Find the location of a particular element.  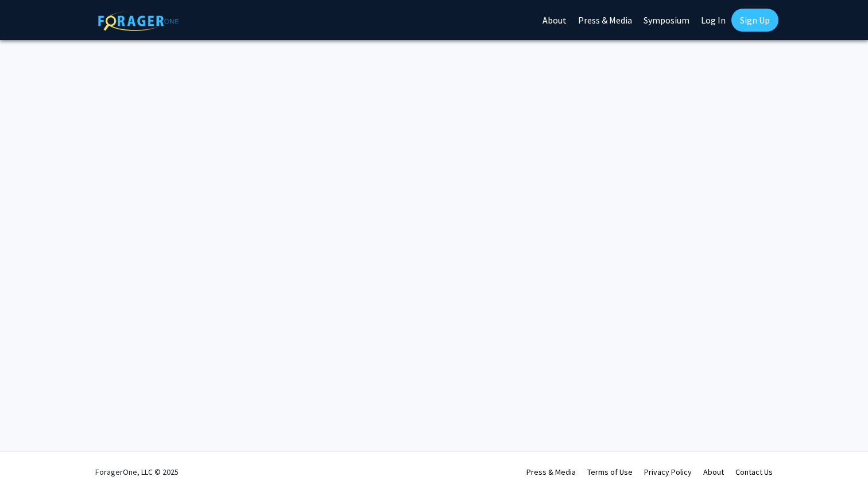

img: ForagerOne Logo is located at coordinates (138, 20).